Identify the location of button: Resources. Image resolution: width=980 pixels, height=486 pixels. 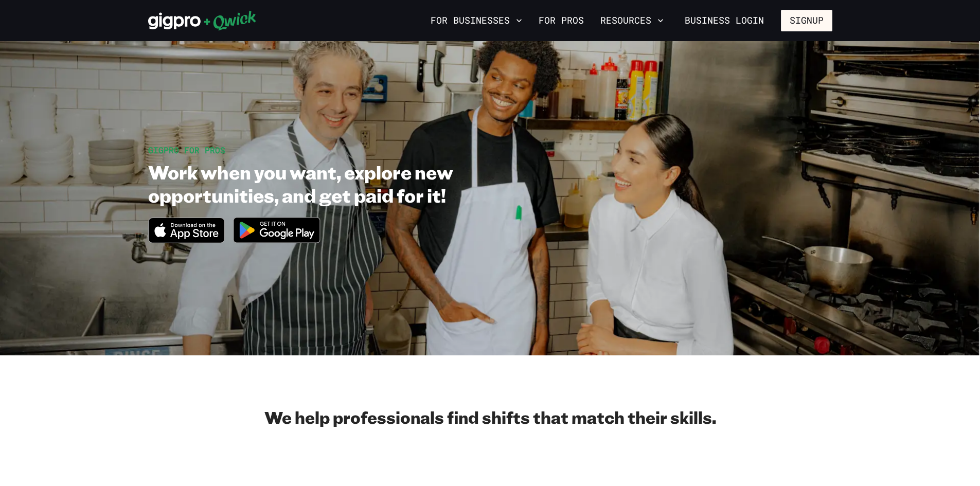
(632, 21).